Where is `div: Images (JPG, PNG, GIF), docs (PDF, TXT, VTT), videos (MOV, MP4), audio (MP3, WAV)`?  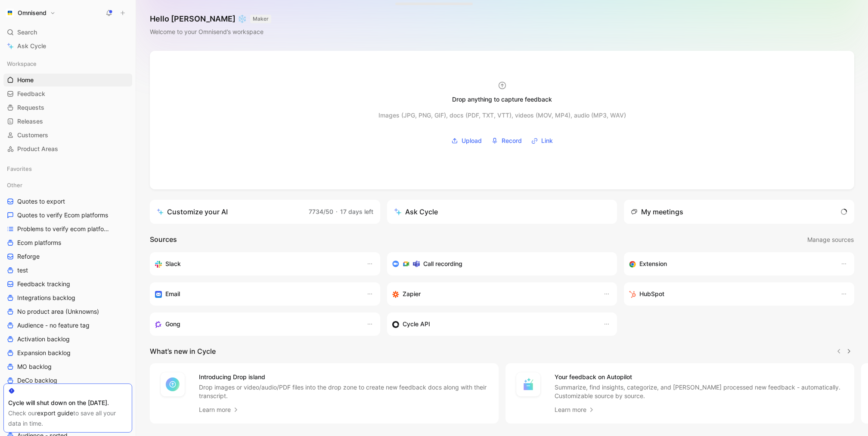
div: Images (JPG, PNG, GIF), docs (PDF, TXT, VTT), videos (MOV, MP4), audio (MP3, WAV) is located at coordinates (502, 115).